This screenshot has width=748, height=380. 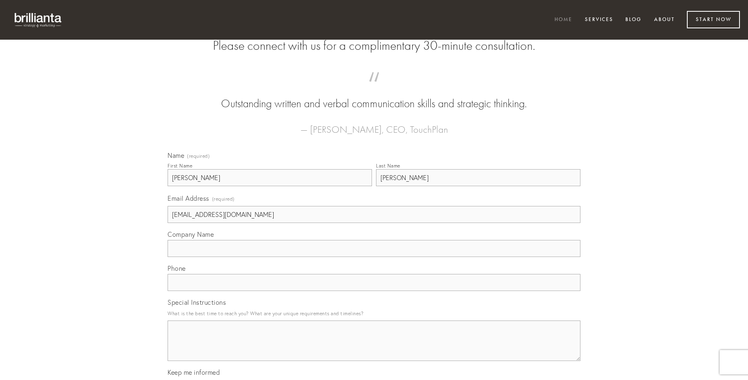 I want to click on span: Name, so click(x=176, y=155).